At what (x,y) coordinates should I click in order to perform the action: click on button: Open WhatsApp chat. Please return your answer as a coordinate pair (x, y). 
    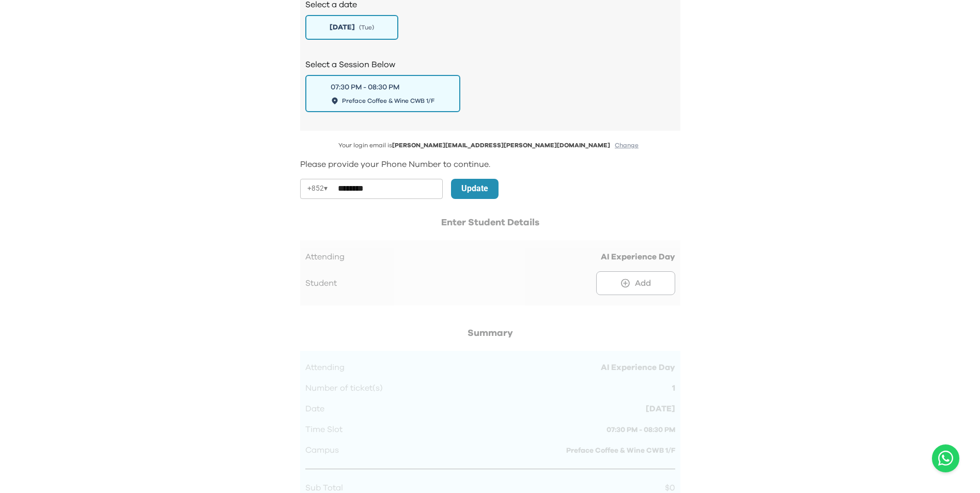
    Looking at the image, I should click on (946, 459).